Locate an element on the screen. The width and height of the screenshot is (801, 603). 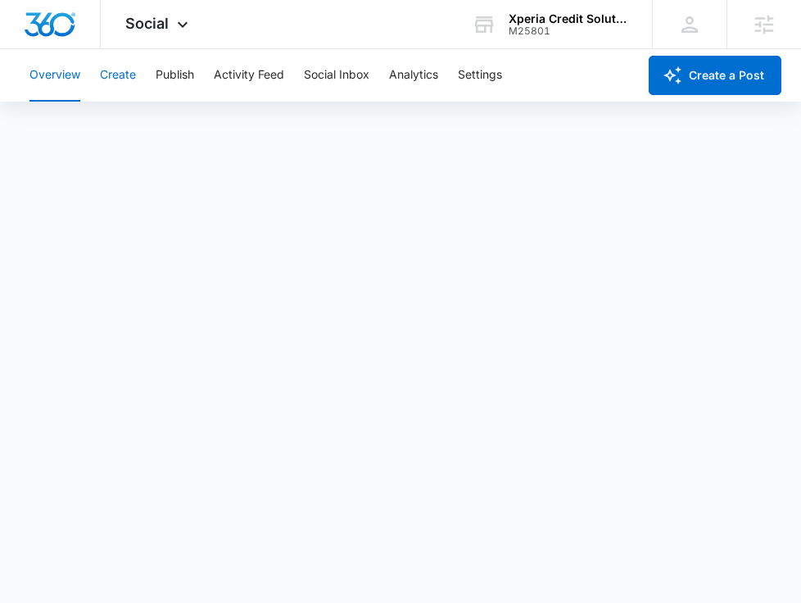
button: Create is located at coordinates (118, 75).